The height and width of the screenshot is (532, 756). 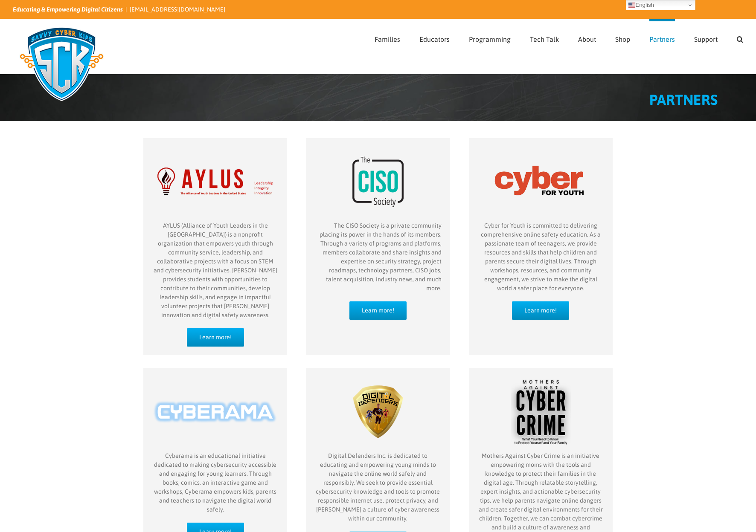 What do you see at coordinates (683, 100) in the screenshot?
I see `span: PARTNERS` at bounding box center [683, 100].